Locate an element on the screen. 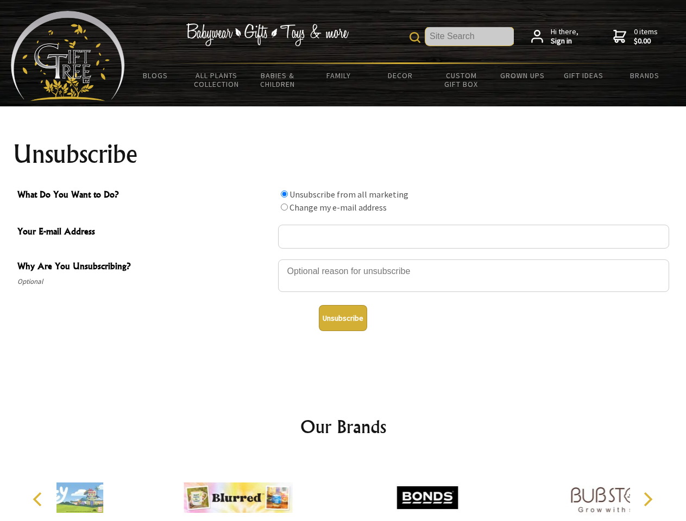  span: 0 items is located at coordinates (646, 36).